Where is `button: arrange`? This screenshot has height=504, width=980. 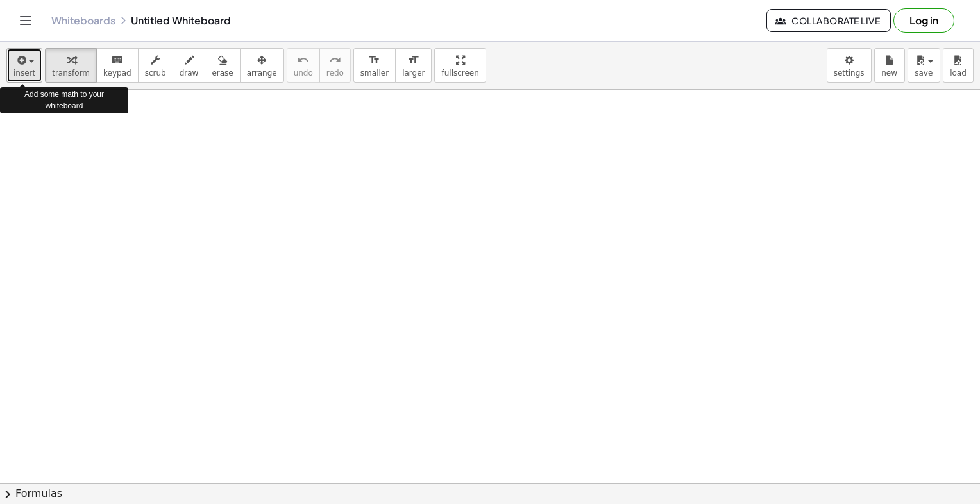 button: arrange is located at coordinates (262, 65).